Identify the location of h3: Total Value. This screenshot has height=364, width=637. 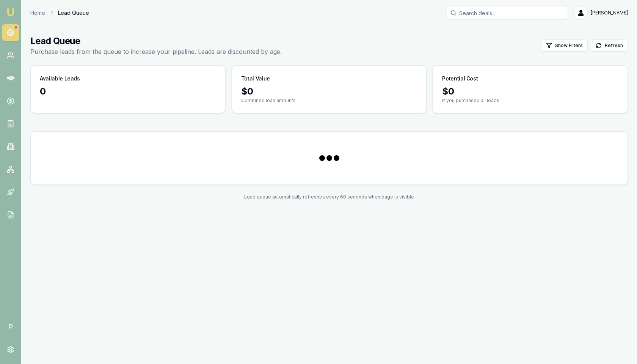
(256, 79).